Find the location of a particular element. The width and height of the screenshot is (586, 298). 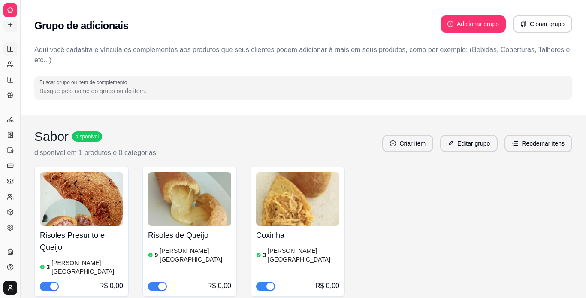

button: plus-circleCriar item is located at coordinates (408, 143).